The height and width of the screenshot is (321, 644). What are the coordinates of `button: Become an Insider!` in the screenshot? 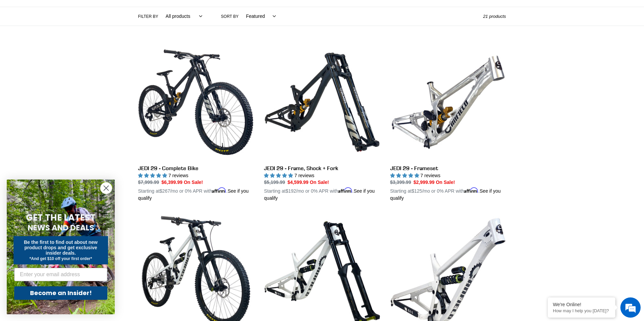 It's located at (61, 293).